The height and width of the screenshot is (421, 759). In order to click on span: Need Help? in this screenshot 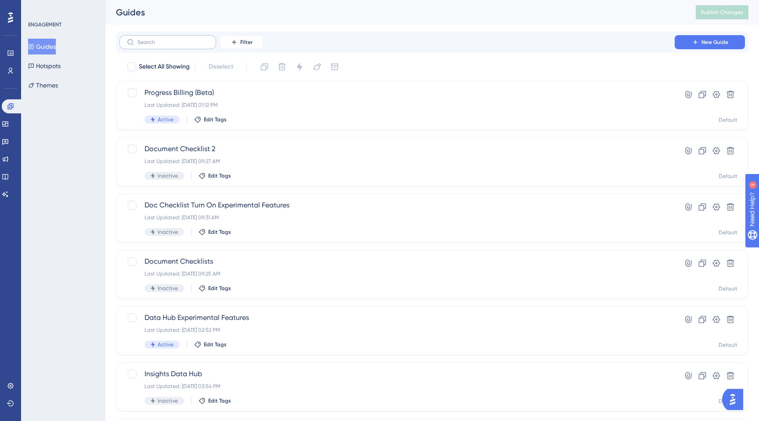, I will do `click(38, 7)`.